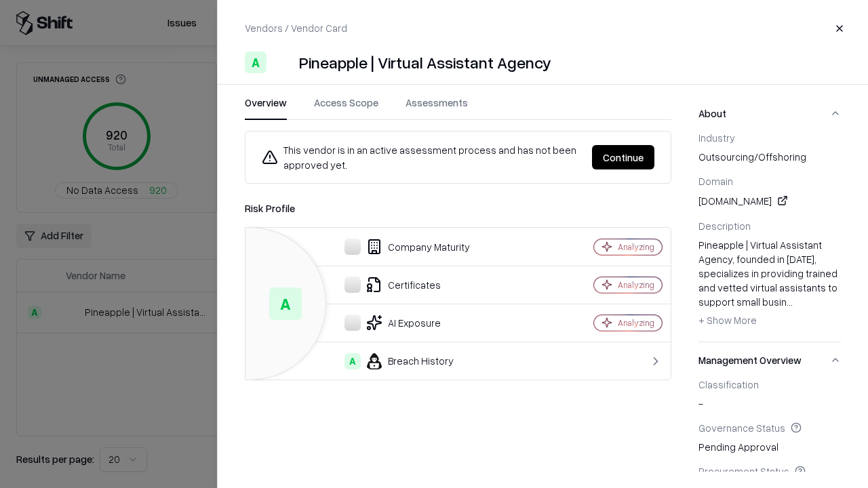  I want to click on div: Certificates, so click(401, 284).